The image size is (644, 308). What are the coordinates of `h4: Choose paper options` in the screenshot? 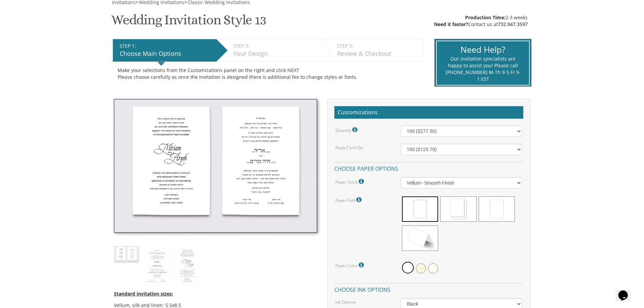 It's located at (429, 168).